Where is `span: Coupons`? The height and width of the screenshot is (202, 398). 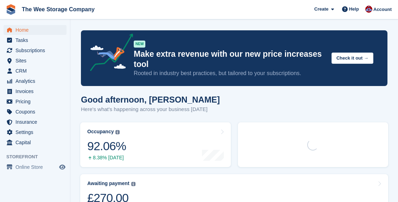
span: Coupons is located at coordinates (37, 112).